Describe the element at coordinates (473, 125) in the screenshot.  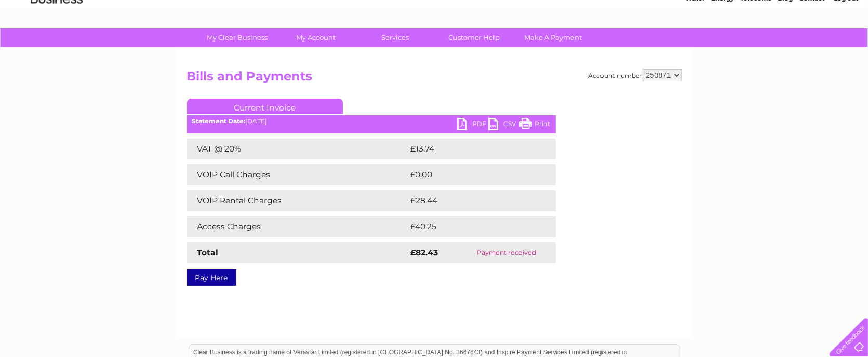
I see `a: PDF` at that location.